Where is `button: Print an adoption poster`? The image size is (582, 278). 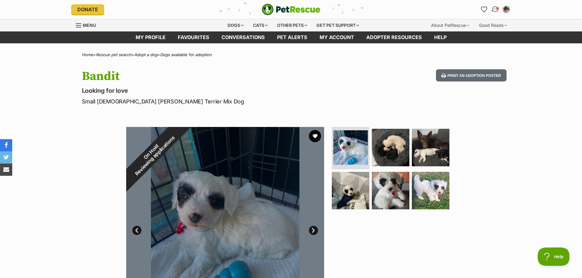
button: Print an adoption poster is located at coordinates (471, 75).